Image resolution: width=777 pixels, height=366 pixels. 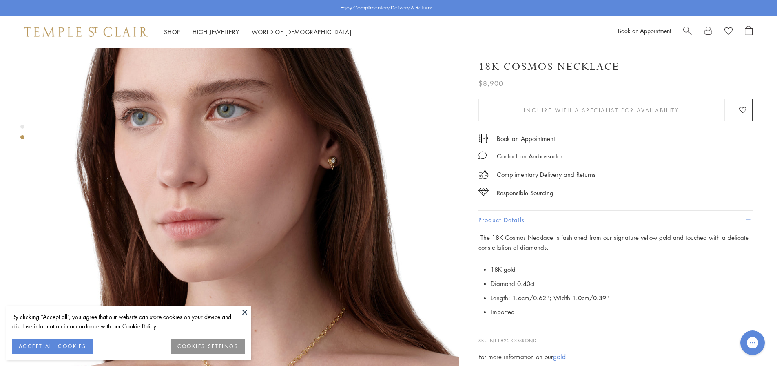 I want to click on li: Diamond 0.40ct, so click(x=622, y=283).